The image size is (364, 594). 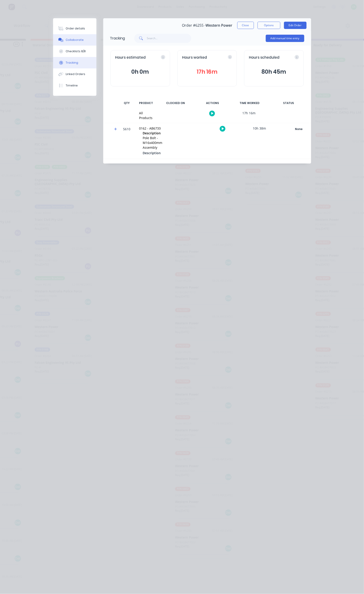 I want to click on span: Western Power, so click(x=219, y=25).